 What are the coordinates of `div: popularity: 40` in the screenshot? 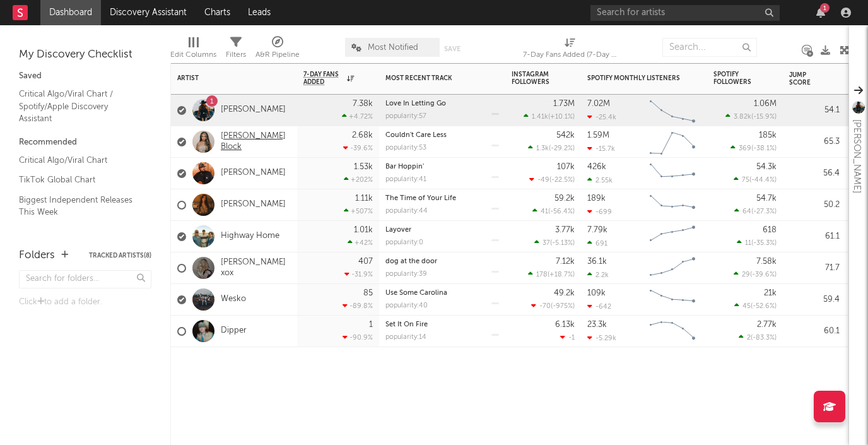 It's located at (406, 305).